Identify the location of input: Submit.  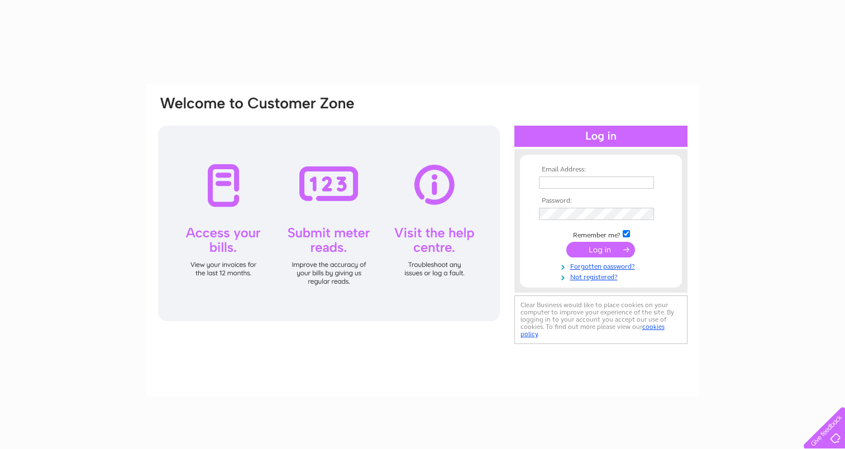
(601, 250).